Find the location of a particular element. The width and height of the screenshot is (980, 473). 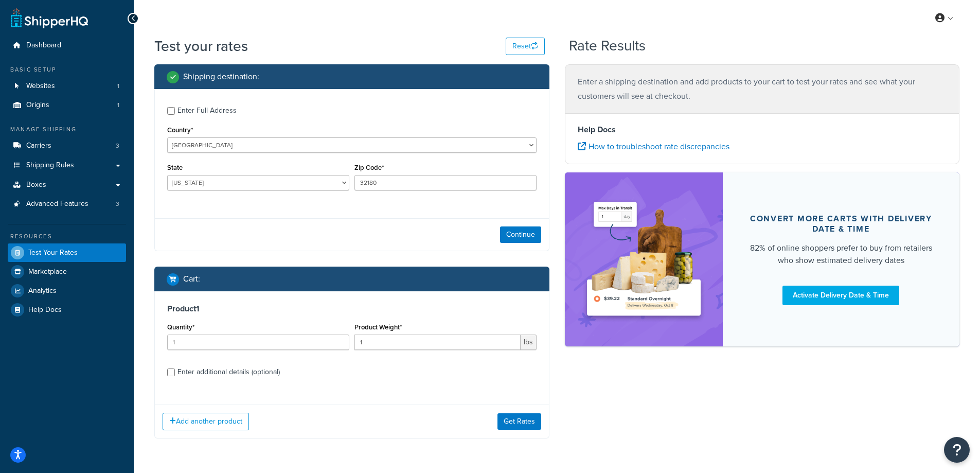

li: Carriers is located at coordinates (67, 146).